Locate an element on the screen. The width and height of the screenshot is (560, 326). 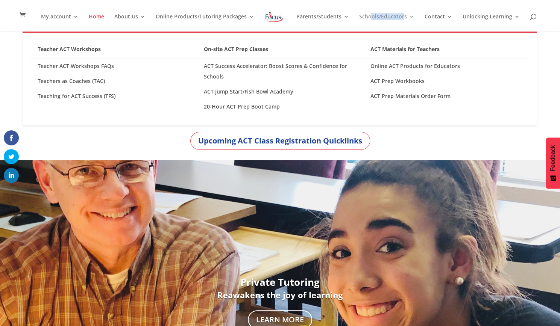
a: ACT Prep Workbooks is located at coordinates (446, 81).